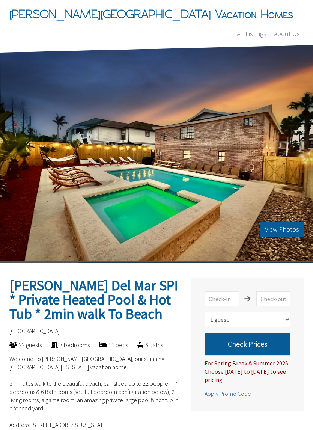  Describe the element at coordinates (273, 299) in the screenshot. I see `input: Check-out` at that location.